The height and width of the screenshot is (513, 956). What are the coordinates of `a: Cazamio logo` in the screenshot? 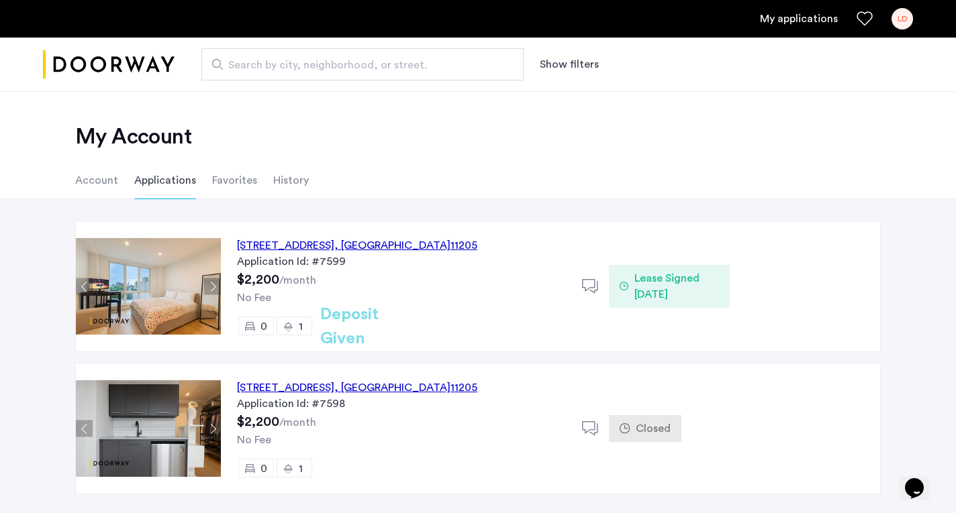 It's located at (109, 64).